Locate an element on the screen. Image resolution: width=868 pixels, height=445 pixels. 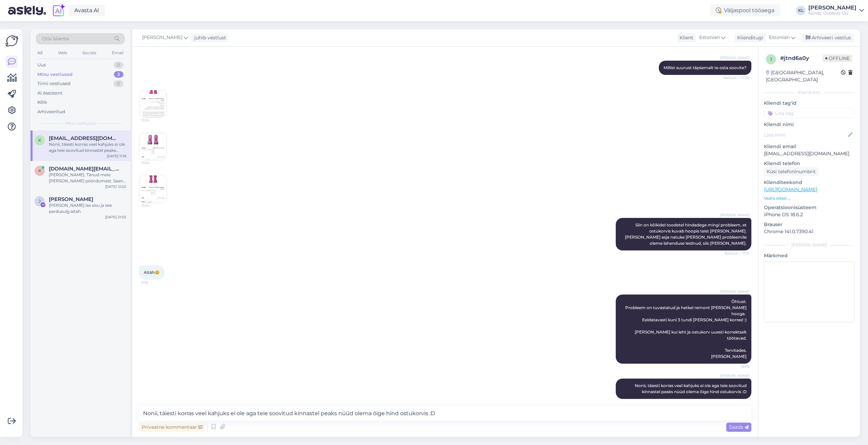
div: # jtnd6a0y is located at coordinates (802, 58).